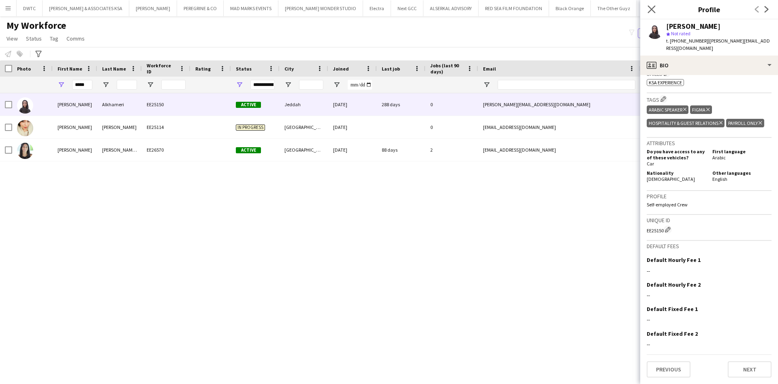 The width and height of the screenshot is (778, 384). What do you see at coordinates (75, 38) in the screenshot?
I see `a: Comms` at bounding box center [75, 38].